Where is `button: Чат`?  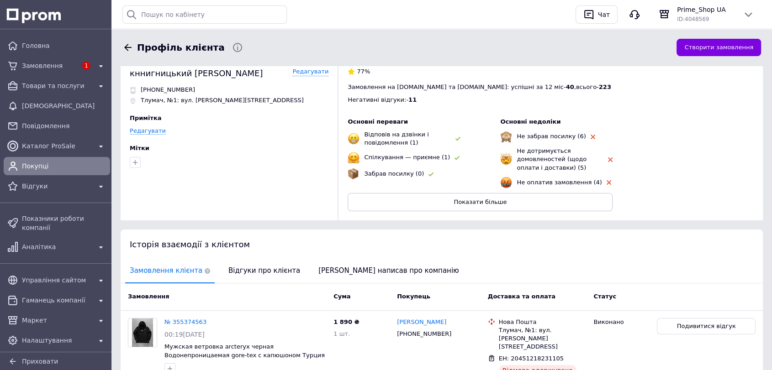
button: Чат is located at coordinates (596, 15).